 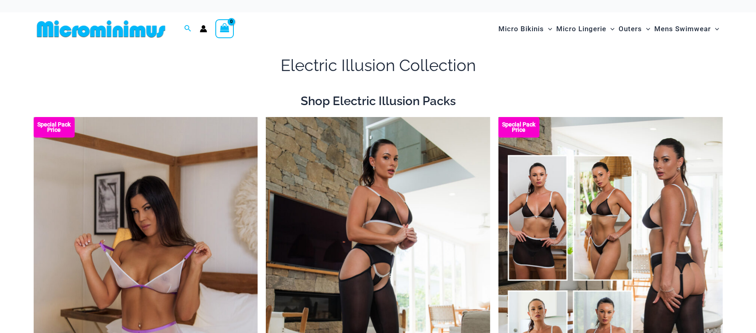 What do you see at coordinates (225, 29) in the screenshot?
I see `a: View Shopping Cart, empty` at bounding box center [225, 29].